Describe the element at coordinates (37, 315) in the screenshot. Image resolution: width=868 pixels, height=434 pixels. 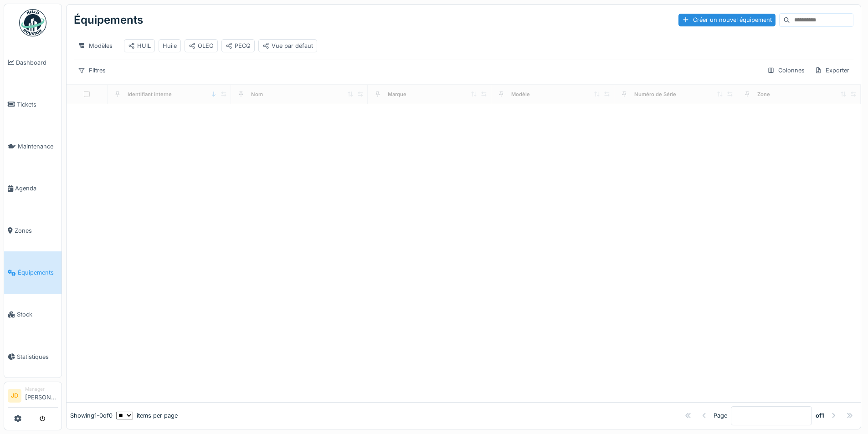
I see `span: Stock` at that location.